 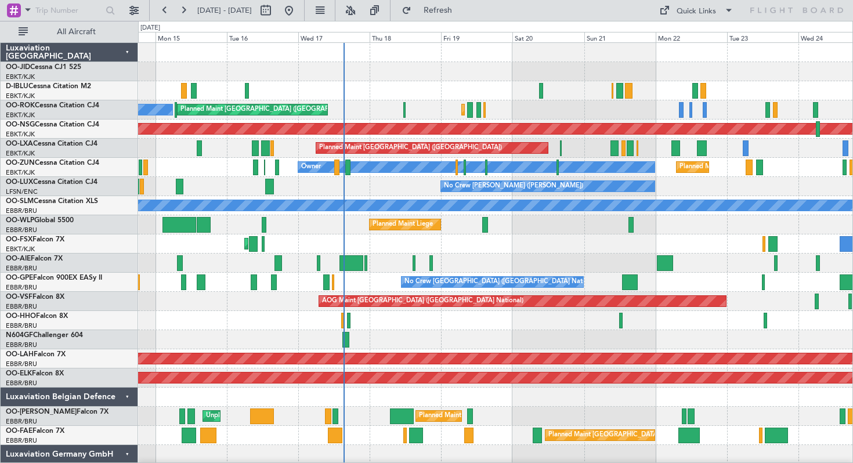 What do you see at coordinates (35, 355) in the screenshot?
I see `a: OO-LAHFalcon 7X` at bounding box center [35, 355].